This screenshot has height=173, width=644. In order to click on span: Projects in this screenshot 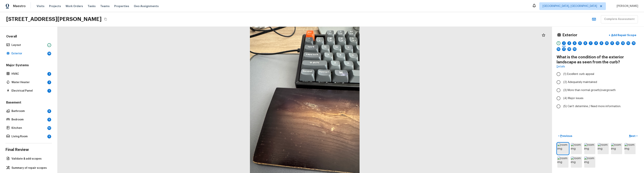, I will do `click(55, 6)`.